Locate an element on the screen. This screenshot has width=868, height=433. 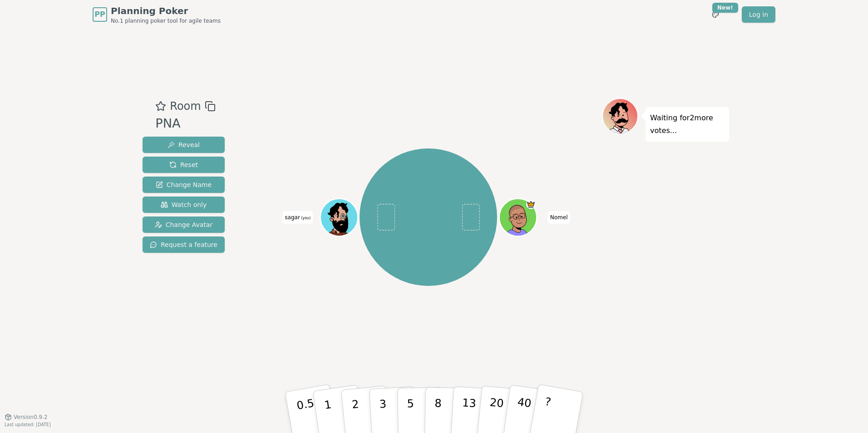
span: (you) is located at coordinates (306, 218).